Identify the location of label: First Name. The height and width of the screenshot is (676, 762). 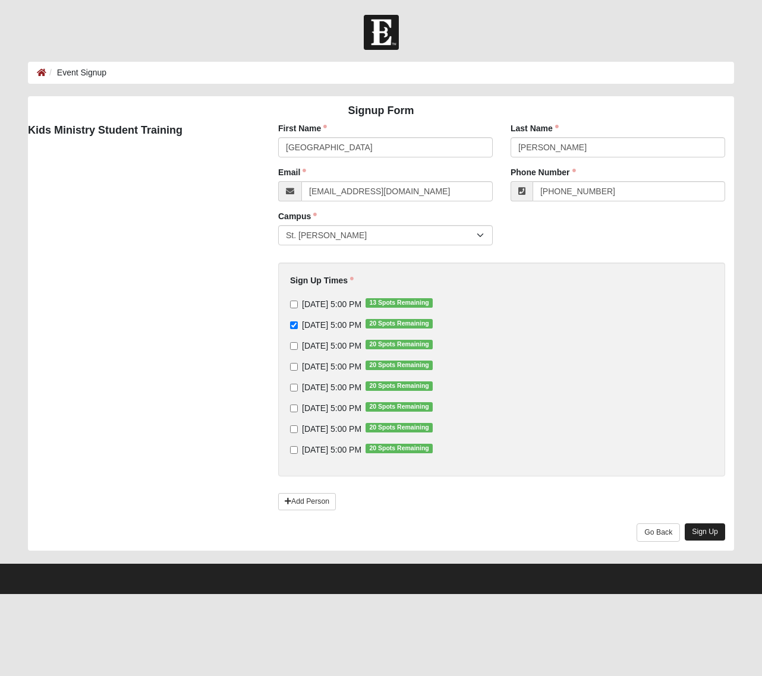
(303, 128).